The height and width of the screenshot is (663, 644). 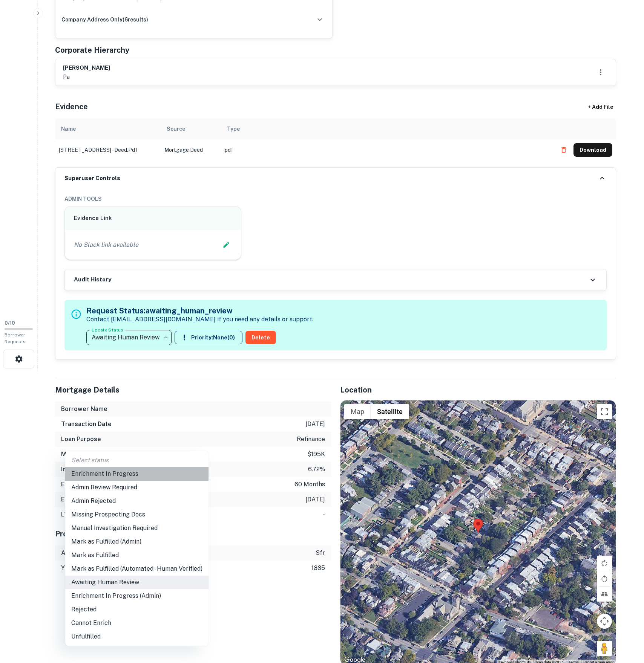 I want to click on li: Awaiting Human Review, so click(x=137, y=582).